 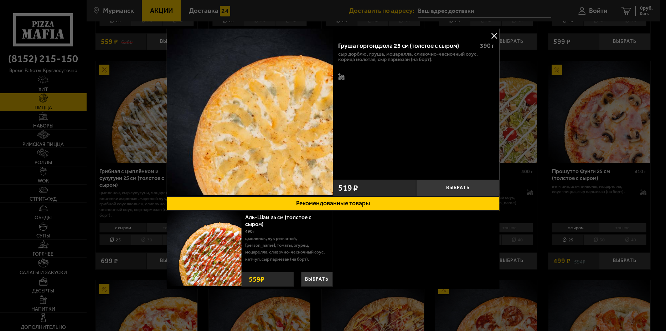 I want to click on span: 390 г, so click(x=487, y=46).